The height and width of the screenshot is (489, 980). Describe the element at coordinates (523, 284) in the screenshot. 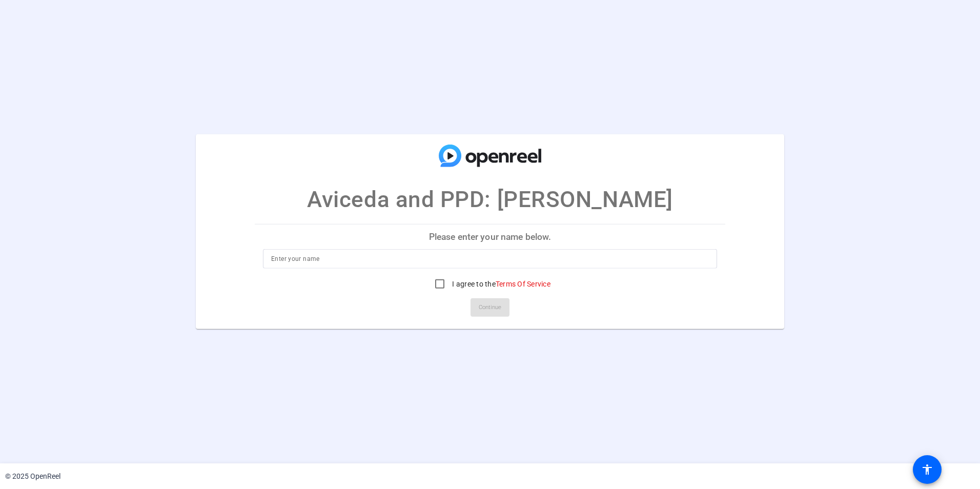

I see `a: Terms Of Service` at that location.